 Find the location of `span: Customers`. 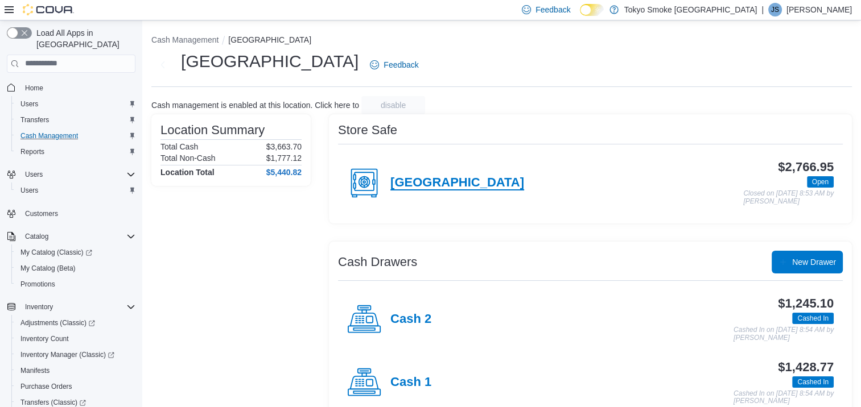

span: Customers is located at coordinates (42, 214).